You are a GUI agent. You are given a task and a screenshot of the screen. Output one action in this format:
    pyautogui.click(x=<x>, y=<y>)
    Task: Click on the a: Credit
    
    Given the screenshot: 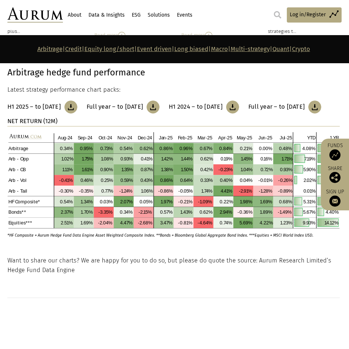 What is the action you would take?
    pyautogui.click(x=73, y=49)
    